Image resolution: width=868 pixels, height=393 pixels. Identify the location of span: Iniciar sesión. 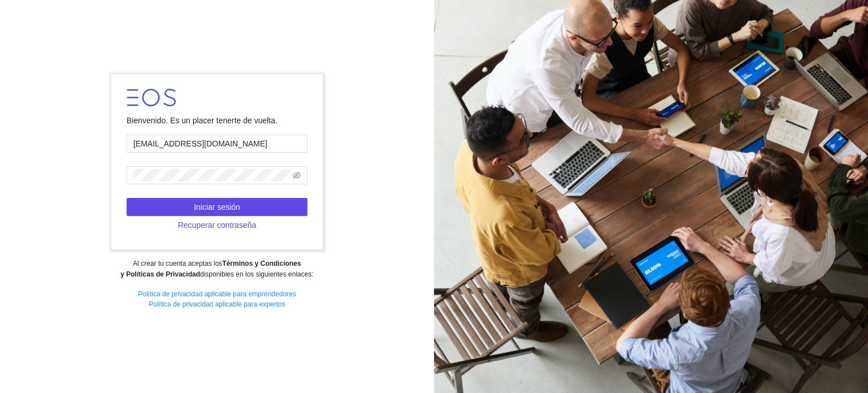
(217, 207).